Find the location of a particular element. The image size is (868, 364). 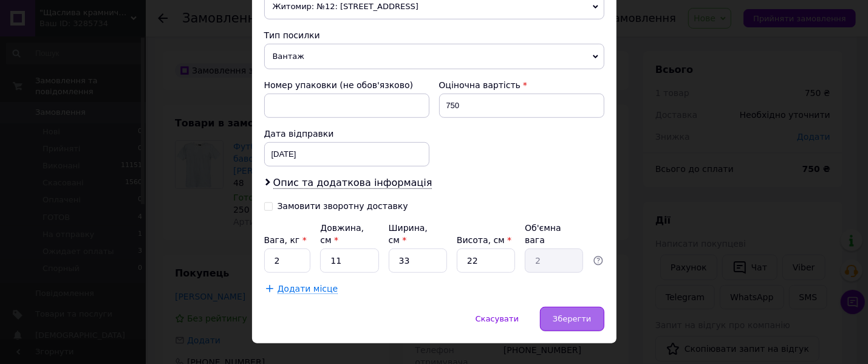

span: Скасувати is located at coordinates (497, 318).